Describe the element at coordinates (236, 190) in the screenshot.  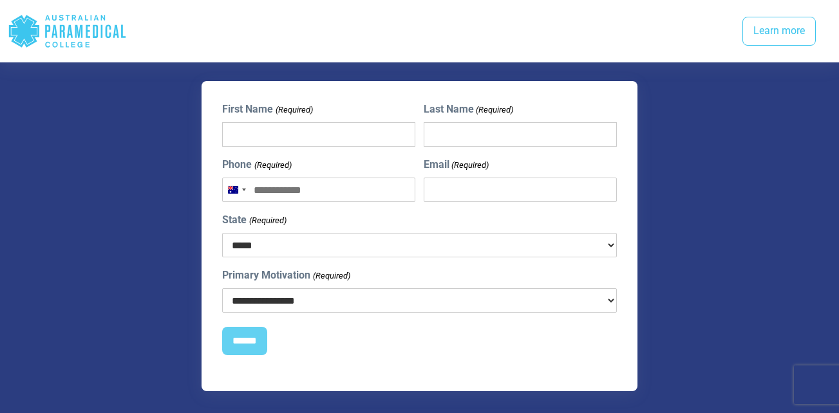
I see `button: Selected country` at that location.